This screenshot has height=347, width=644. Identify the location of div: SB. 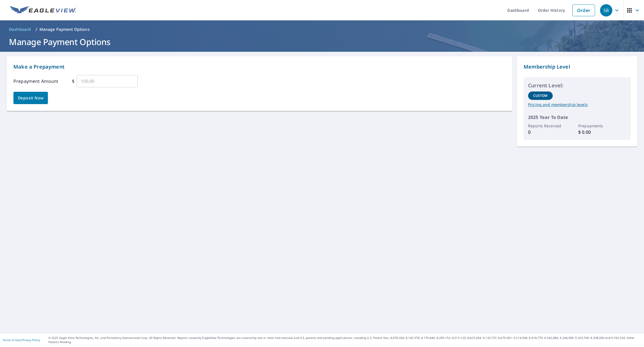
(606, 11).